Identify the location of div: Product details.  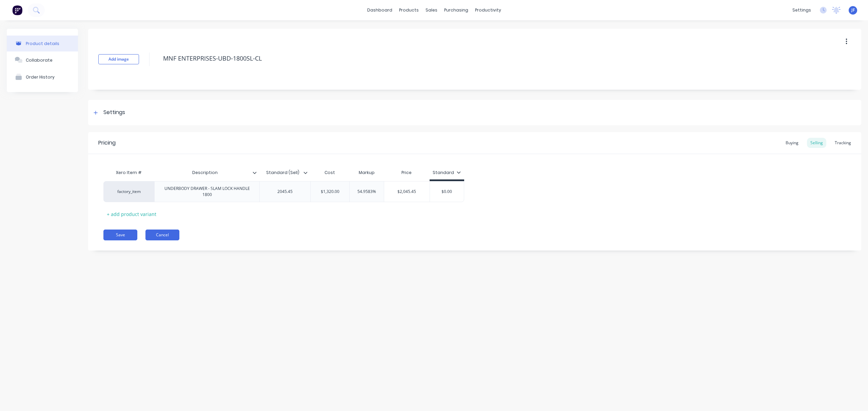
(42, 44).